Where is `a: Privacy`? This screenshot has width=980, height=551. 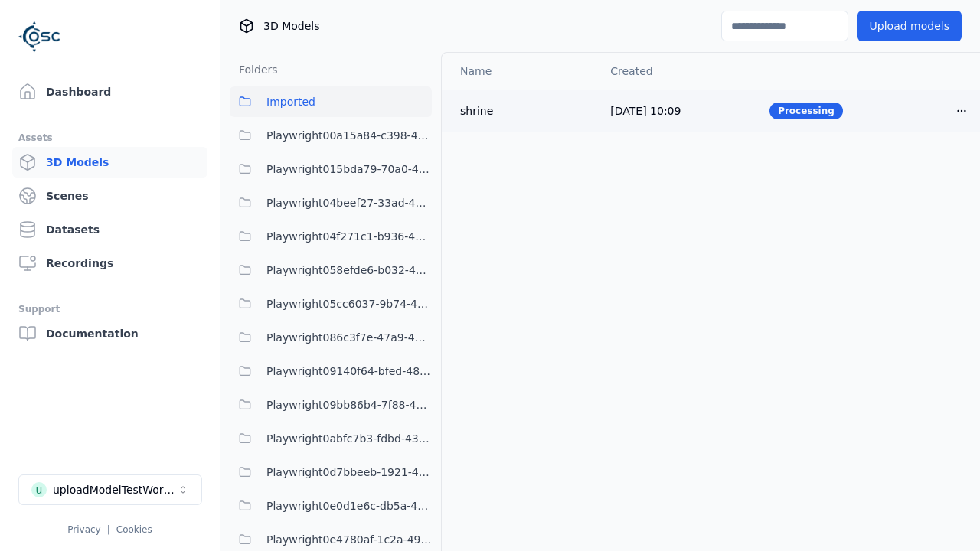
a: Privacy is located at coordinates (83, 530).